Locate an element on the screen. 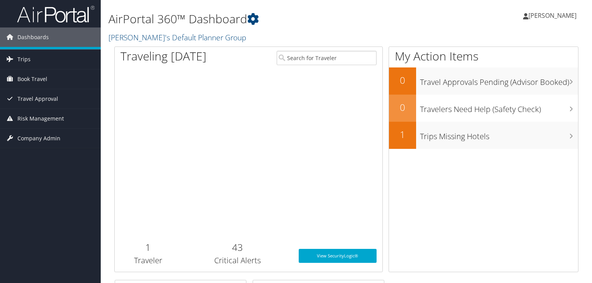 The height and width of the screenshot is (283, 592). img: airportal-logo.png is located at coordinates (56, 14).